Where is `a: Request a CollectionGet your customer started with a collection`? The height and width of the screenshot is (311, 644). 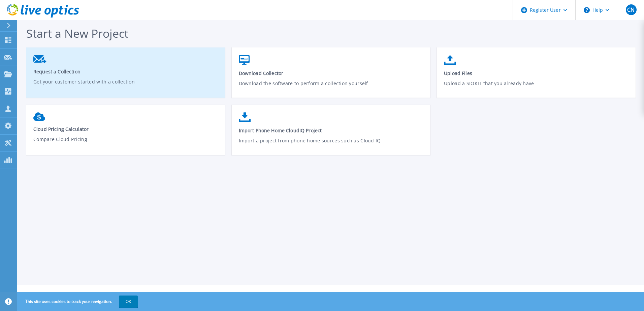 a: Request a CollectionGet your customer started with a collection is located at coordinates (126, 75).